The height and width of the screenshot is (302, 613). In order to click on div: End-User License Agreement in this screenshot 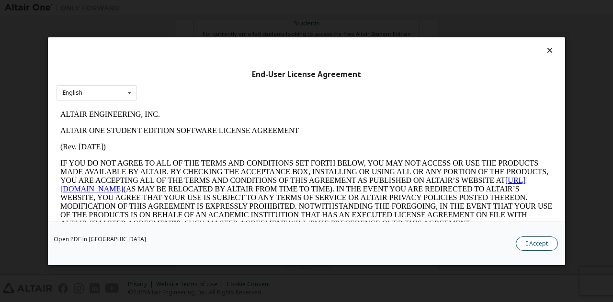, I will do `click(307, 74)`.